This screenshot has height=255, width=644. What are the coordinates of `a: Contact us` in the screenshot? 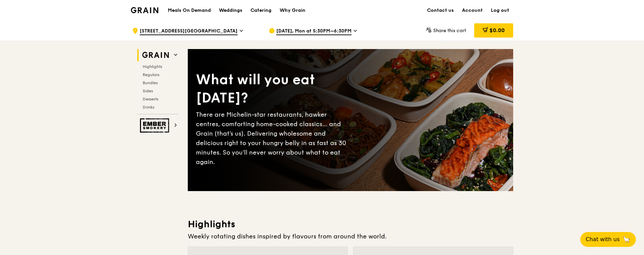 It's located at (440, 10).